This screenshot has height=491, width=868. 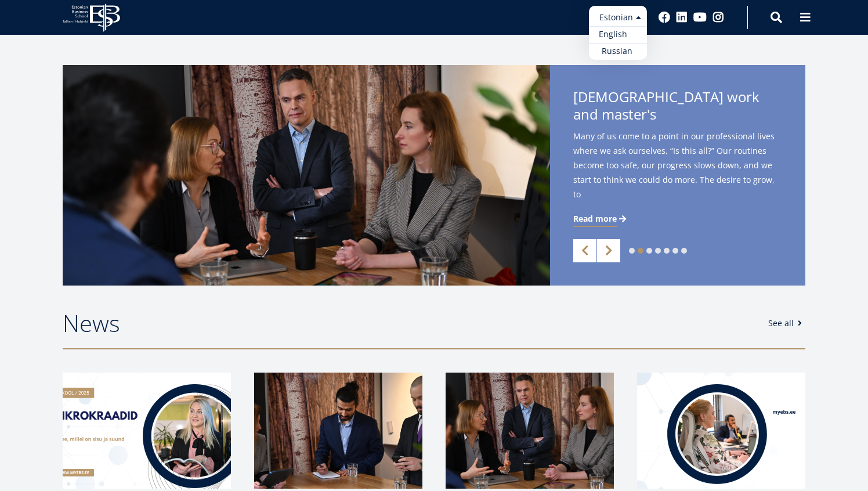 I want to click on a: Russian, so click(x=618, y=51).